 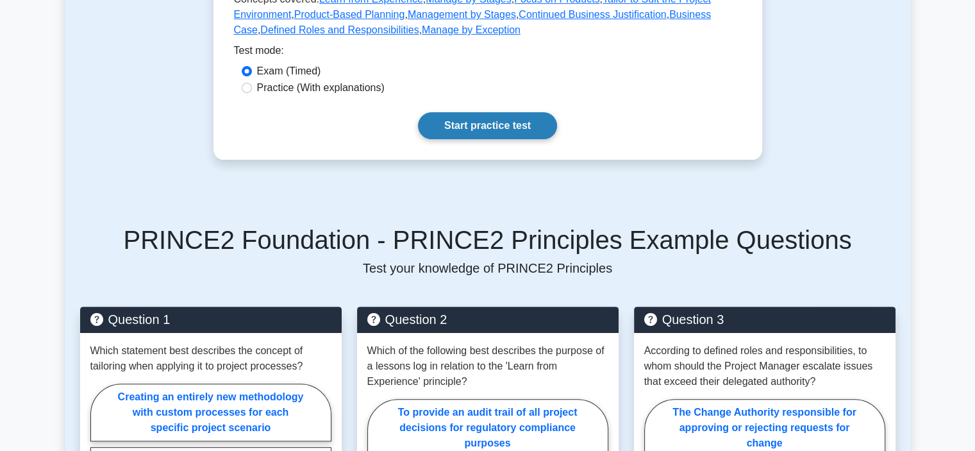 What do you see at coordinates (339, 29) in the screenshot?
I see `a: Defined Roles and Responsibilities` at bounding box center [339, 29].